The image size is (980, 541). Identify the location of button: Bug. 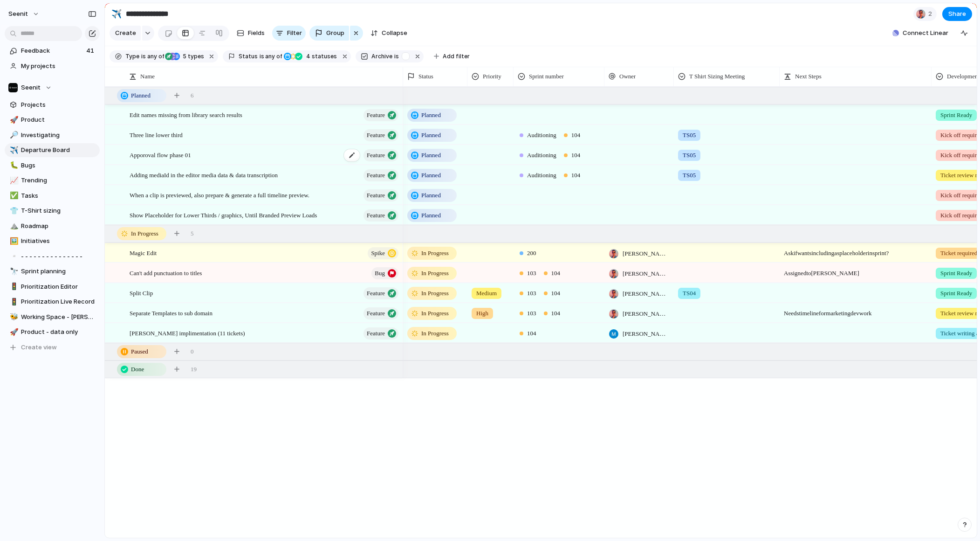
(385, 273).